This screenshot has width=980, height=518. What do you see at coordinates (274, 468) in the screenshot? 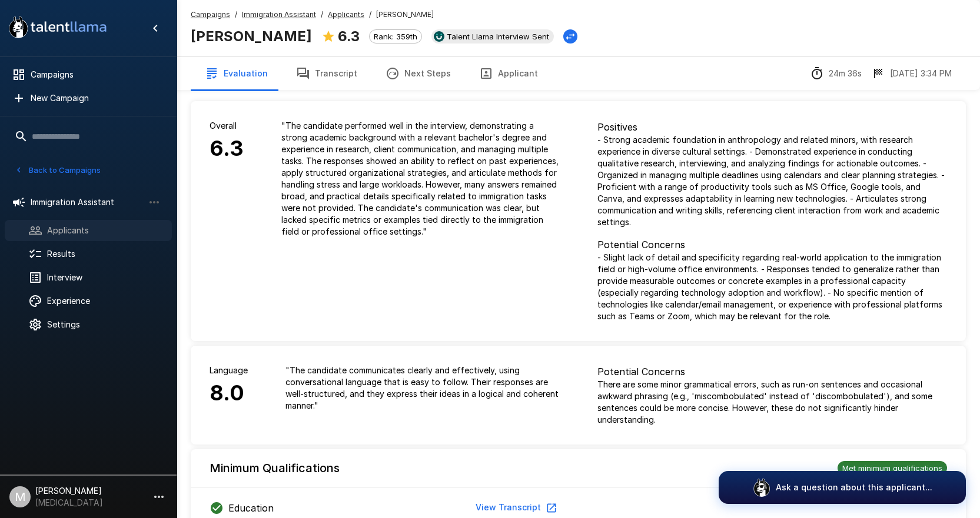
I see `h6: Minimum Qualifications` at bounding box center [274, 468].